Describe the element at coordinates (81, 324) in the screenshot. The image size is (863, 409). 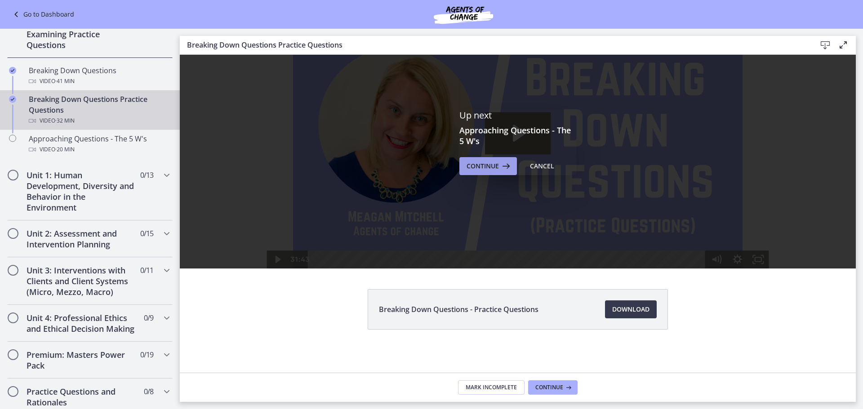
I see `h2: Unit 4: Professional Ethics and Ethical Decision Making` at that location.